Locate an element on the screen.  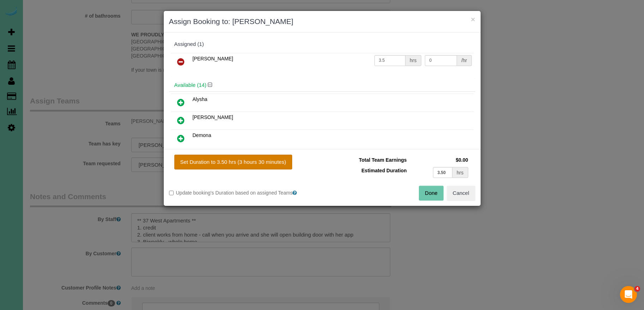
span: Estimated Duration is located at coordinates (384, 171).